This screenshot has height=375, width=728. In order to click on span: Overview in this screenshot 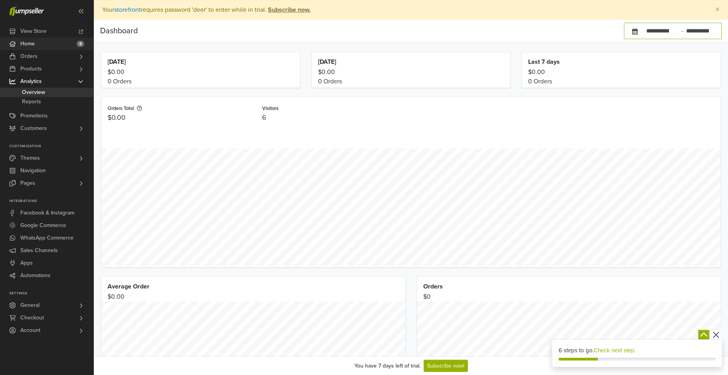, I will do `click(33, 92)`.